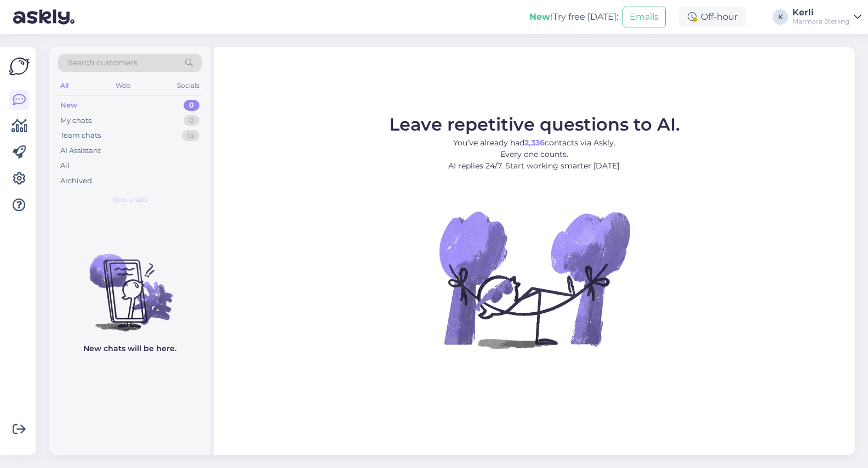 This screenshot has width=868, height=468. I want to click on div: Archived, so click(76, 181).